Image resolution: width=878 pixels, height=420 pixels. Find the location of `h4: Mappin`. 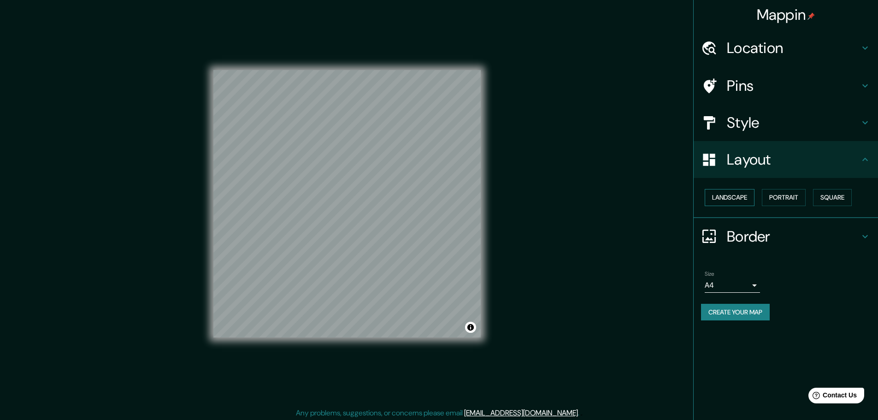

h4: Mappin is located at coordinates (786, 15).